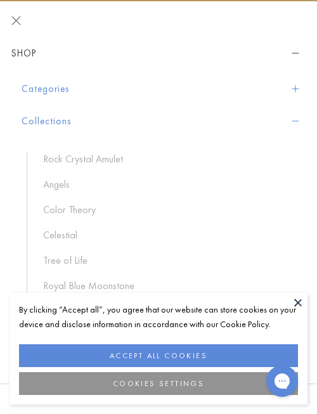  I want to click on a: Tree of Life, so click(166, 261).